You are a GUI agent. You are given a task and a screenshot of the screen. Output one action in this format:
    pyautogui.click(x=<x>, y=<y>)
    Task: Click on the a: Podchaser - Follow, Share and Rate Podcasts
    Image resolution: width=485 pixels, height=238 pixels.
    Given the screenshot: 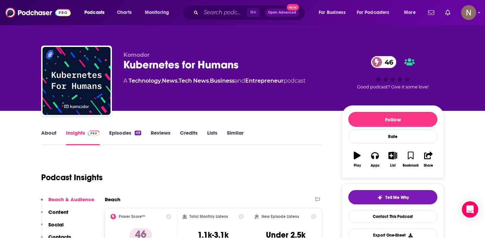 What is the action you would take?
    pyautogui.click(x=38, y=13)
    